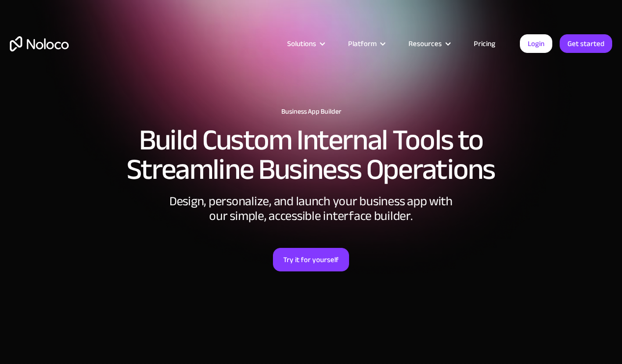 The width and height of the screenshot is (622, 364). I want to click on div: Design, personalize, and launch your business app with our simple, accessible interface builder., so click(311, 209).